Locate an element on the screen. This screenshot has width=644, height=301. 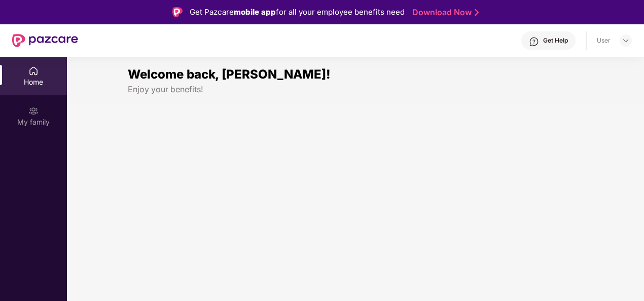
img: svg+xml;base64,PHN2ZyBpZD0iRHJvcGRvd24tMzJ4MzIiIHhtbG5zPSJodHRwOi8vd3d3LnczLm9yZy8yMDAwL3N2ZyIgd2... is located at coordinates (626, 40).